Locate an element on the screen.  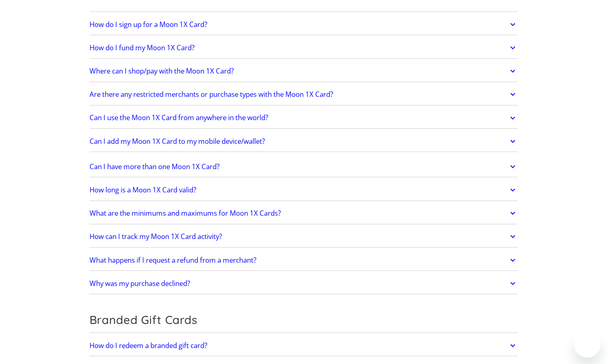
h2: How do I fund my Moon 1X Card? is located at coordinates (142, 48).